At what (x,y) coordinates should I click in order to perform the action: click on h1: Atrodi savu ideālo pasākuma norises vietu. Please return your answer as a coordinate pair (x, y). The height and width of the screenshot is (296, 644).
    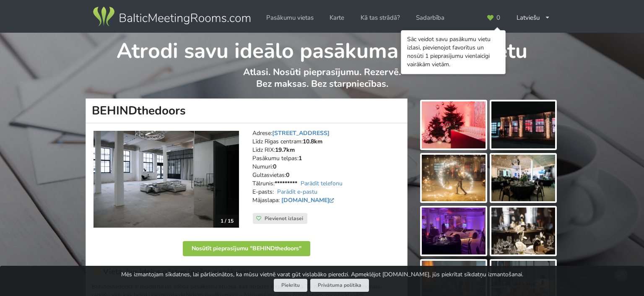
    Looking at the image, I should click on (322, 49).